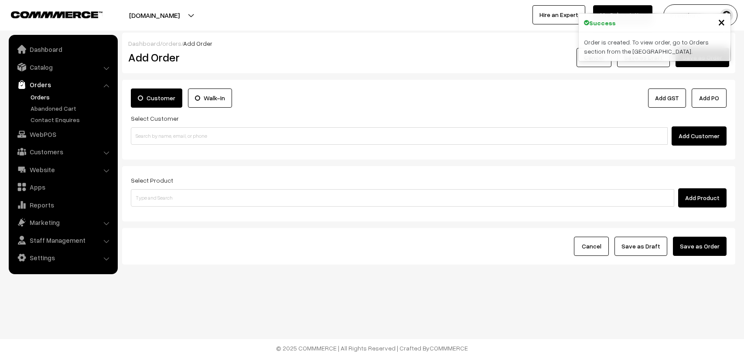 The width and height of the screenshot is (744, 357). Describe the element at coordinates (63, 258) in the screenshot. I see `a: Settings` at that location.